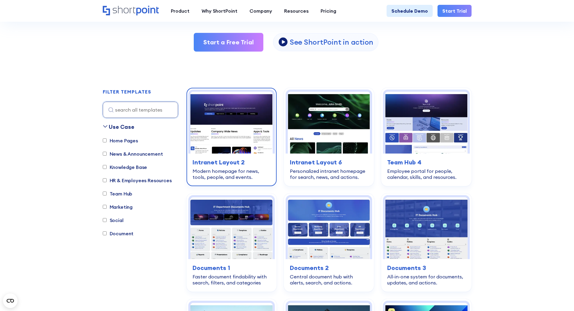  What do you see at coordinates (454, 11) in the screenshot?
I see `a: Start Trial` at bounding box center [454, 11].